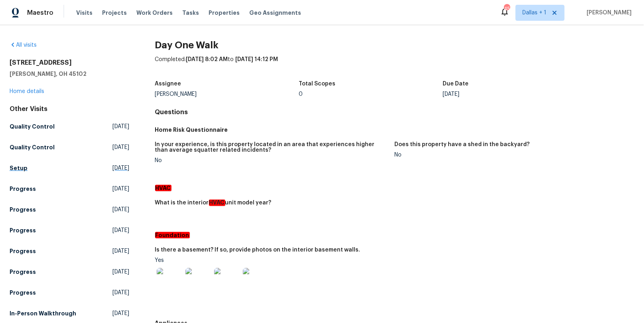  What do you see at coordinates (462, 145) in the screenshot?
I see `h5: Does this property have a shed in the backyard?` at bounding box center [462, 145].